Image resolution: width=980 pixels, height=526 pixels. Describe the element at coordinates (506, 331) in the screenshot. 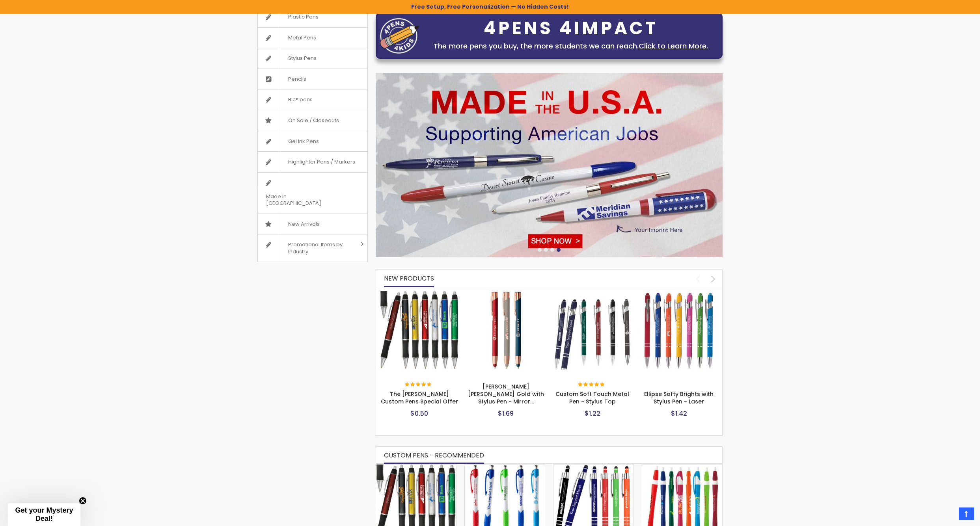

I see `img: Crosby Softy Rose Gold with Stylus Pen - Mirror Laser` at that location.